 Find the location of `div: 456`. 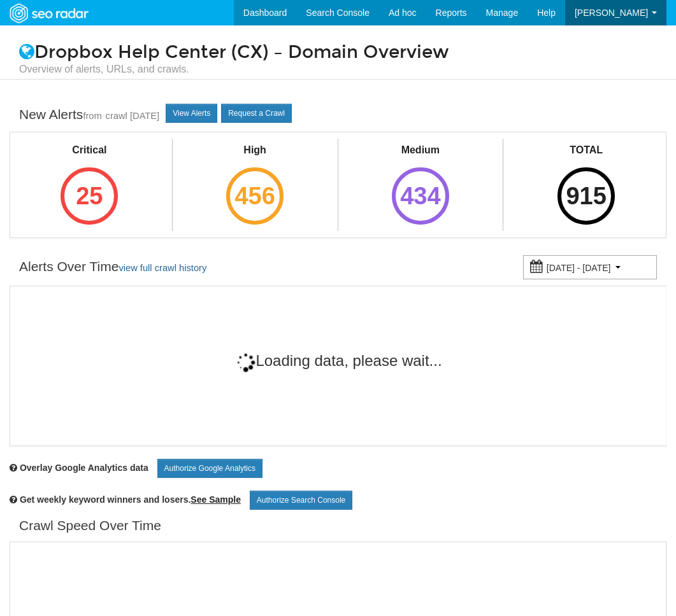

div: 456 is located at coordinates (255, 196).